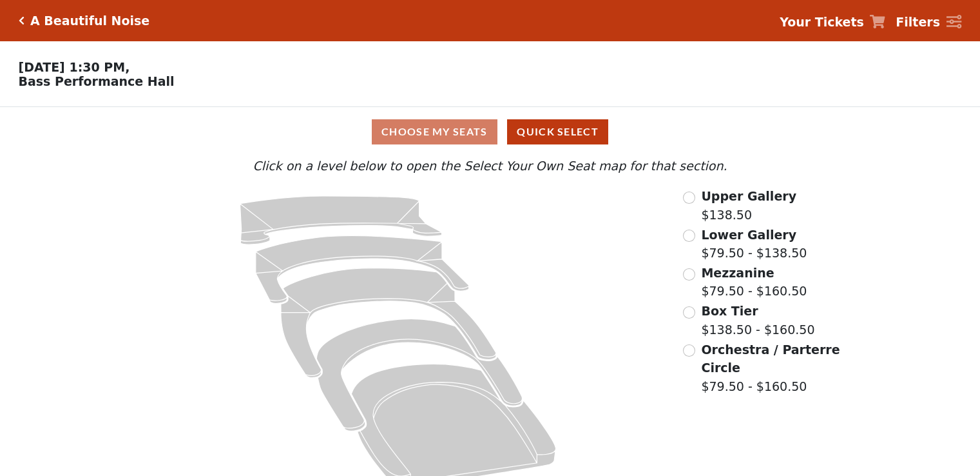 The height and width of the screenshot is (476, 980). What do you see at coordinates (770, 358) in the screenshot?
I see `span: Orchestra / Parterre Circle` at bounding box center [770, 358].